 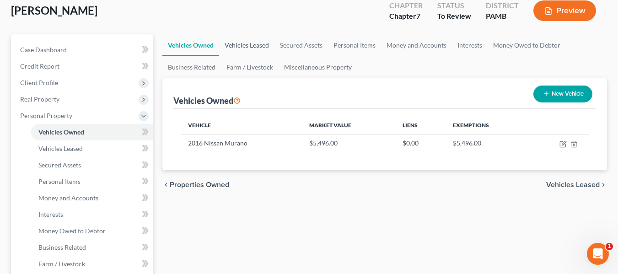 I want to click on span: Personal Property, so click(x=46, y=115).